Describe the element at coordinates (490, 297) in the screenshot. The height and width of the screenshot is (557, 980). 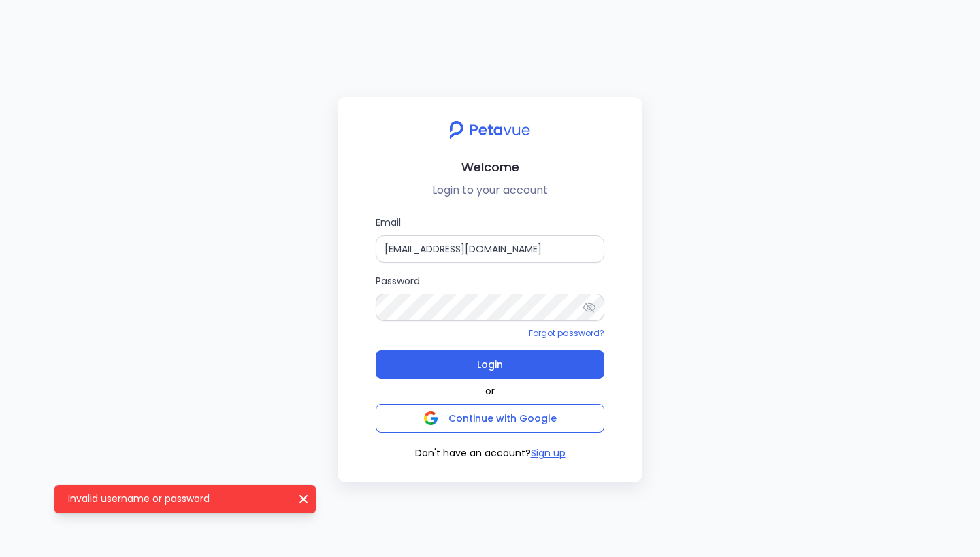
I see `label: Password` at that location.